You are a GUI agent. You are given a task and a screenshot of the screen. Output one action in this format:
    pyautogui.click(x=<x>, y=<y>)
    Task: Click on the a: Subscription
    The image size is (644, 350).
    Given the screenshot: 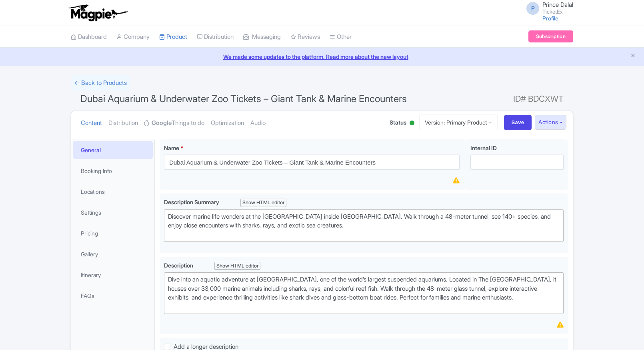 What is the action you would take?
    pyautogui.click(x=551, y=36)
    